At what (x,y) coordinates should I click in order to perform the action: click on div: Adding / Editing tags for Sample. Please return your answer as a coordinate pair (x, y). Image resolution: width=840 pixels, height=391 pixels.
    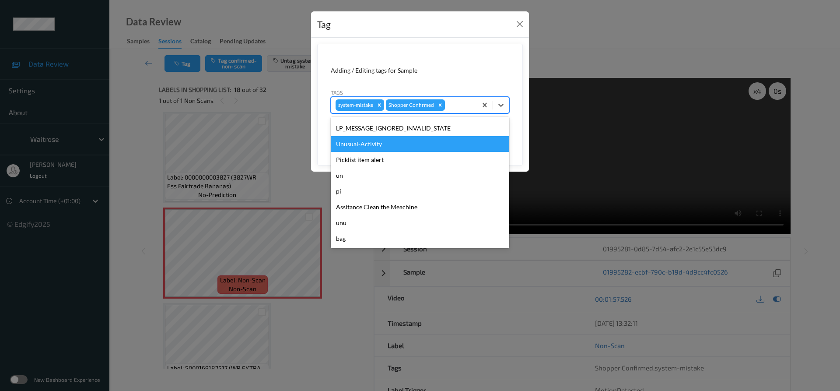
    Looking at the image, I should click on (420, 70).